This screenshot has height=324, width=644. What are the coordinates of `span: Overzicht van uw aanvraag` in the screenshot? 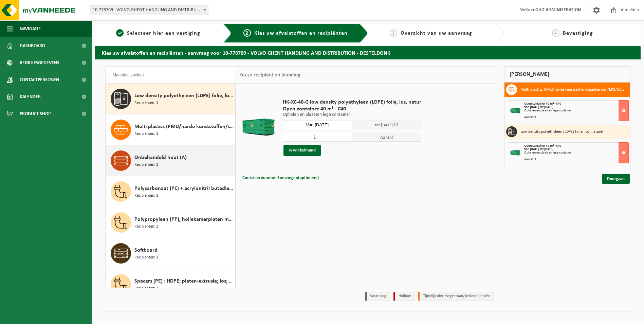 It's located at (436, 33).